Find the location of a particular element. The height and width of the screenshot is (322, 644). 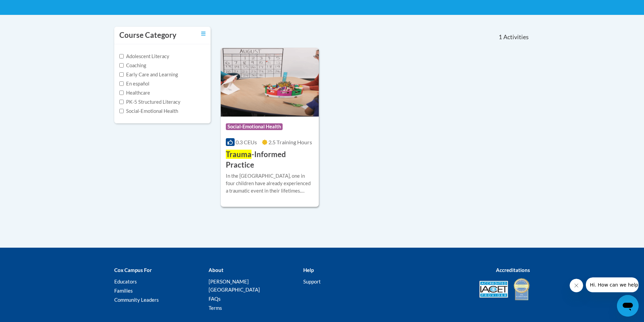

span: Trauma is located at coordinates (239, 154).